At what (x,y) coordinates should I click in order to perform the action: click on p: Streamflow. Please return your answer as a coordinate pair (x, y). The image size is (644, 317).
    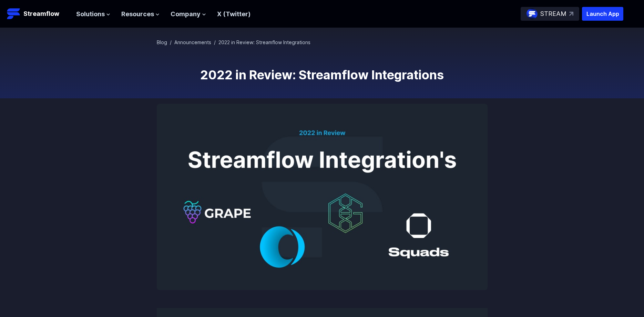
    Looking at the image, I should click on (41, 14).